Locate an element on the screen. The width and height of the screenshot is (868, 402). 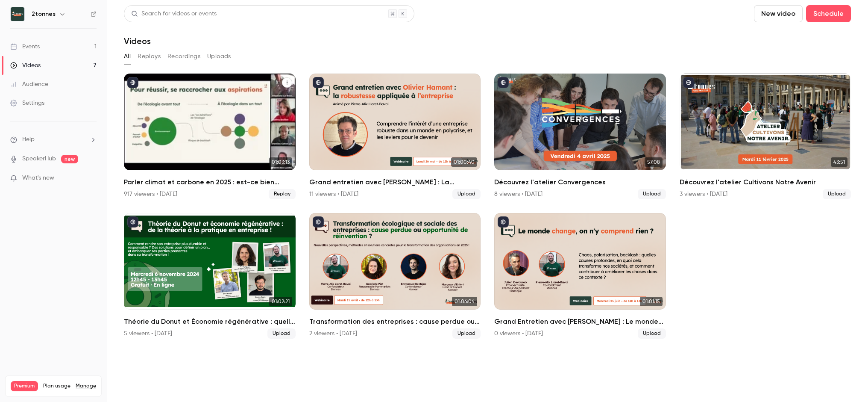
h2: Transformation des entreprises : cause perdue ou opportunité de réinvention ? is located at coordinates (395, 322).